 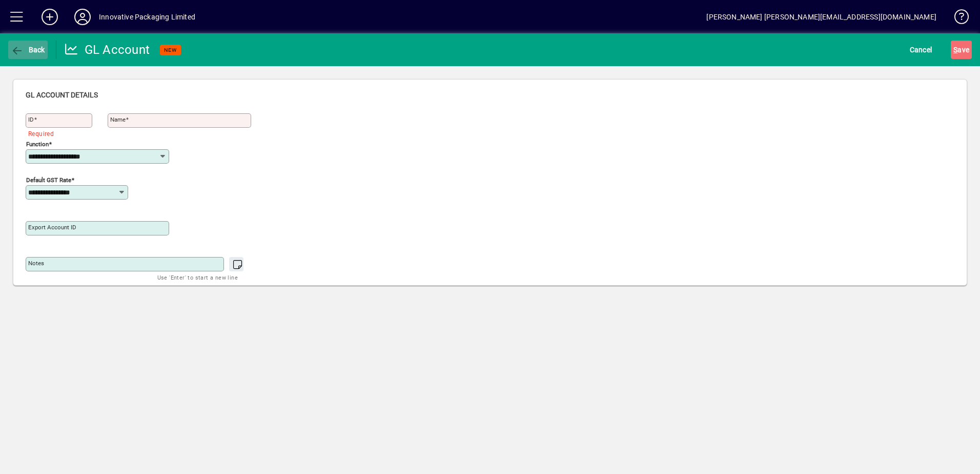 What do you see at coordinates (49, 180) in the screenshot?
I see `mat-label: Default GST rate` at bounding box center [49, 180].